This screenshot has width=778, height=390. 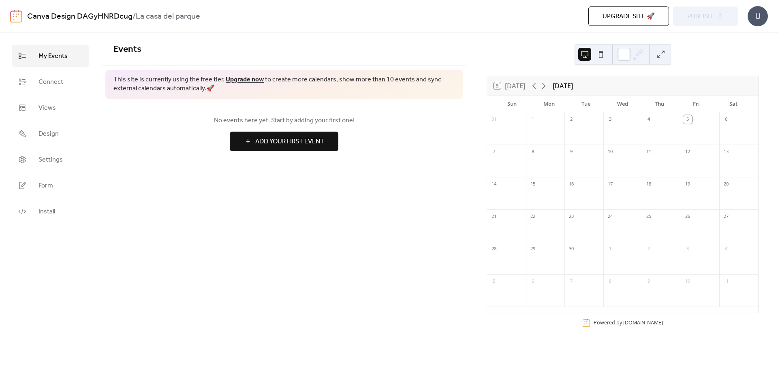 I want to click on span: Events, so click(x=127, y=49).